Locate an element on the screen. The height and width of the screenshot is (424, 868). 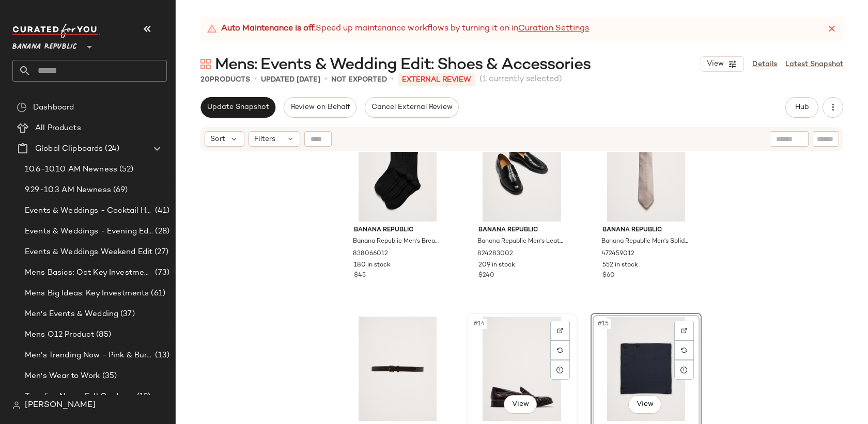
button: Hub is located at coordinates (802, 107).